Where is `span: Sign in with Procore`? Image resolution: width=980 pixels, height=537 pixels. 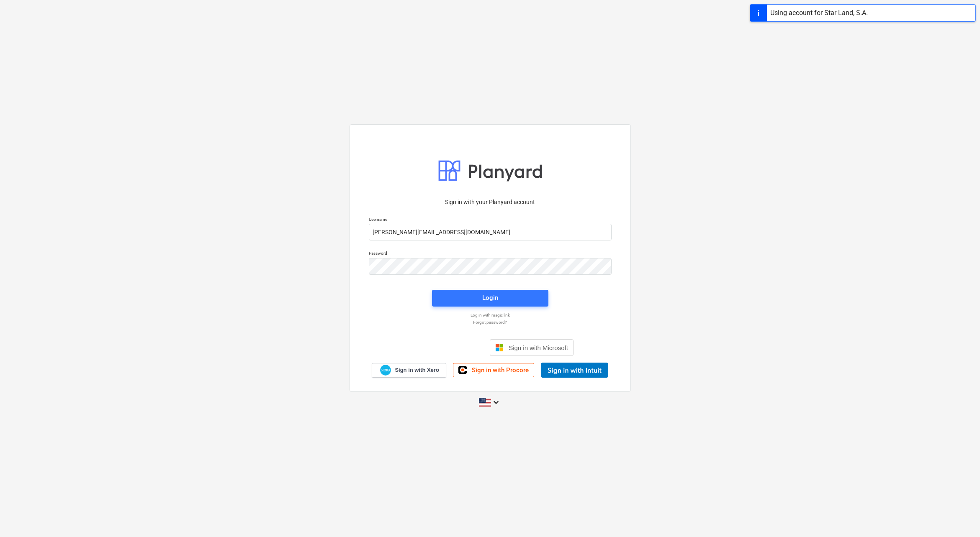
span: Sign in with Procore is located at coordinates (500, 370).